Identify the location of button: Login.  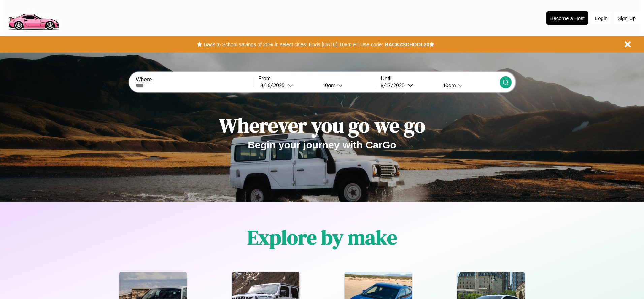
(601, 18).